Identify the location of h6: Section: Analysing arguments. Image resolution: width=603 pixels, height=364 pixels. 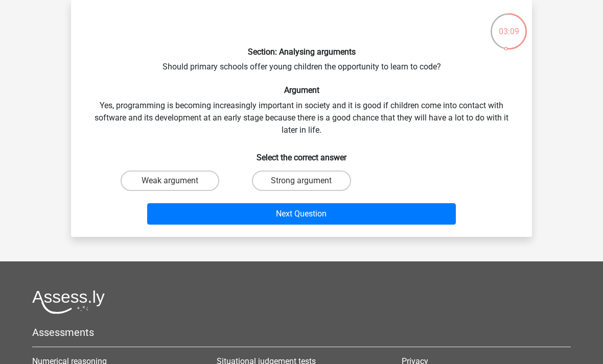
(302, 52).